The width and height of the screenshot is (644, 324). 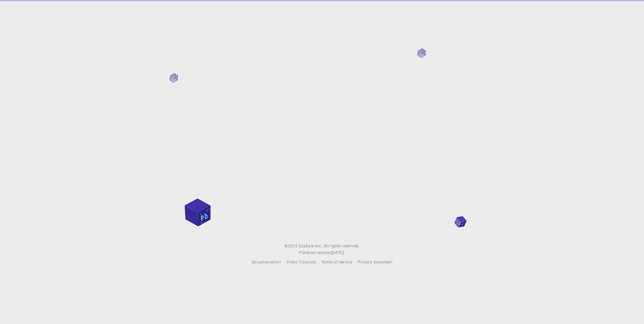 What do you see at coordinates (292, 246) in the screenshot?
I see `span: © 2025` at bounding box center [292, 246].